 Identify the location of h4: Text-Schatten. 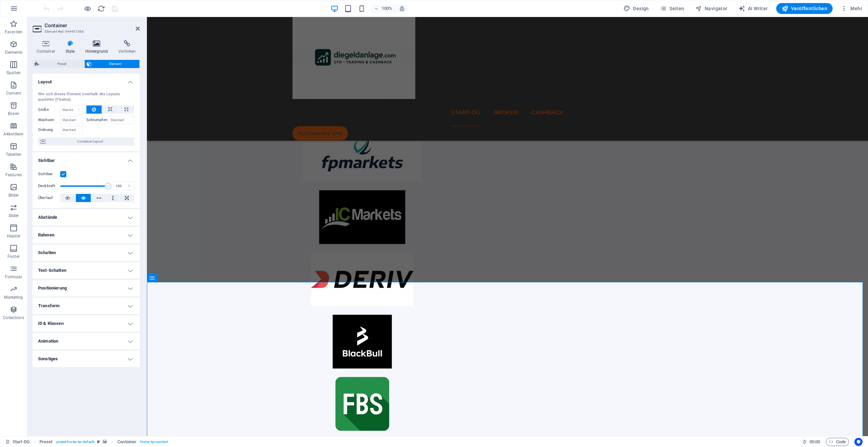
(86, 270).